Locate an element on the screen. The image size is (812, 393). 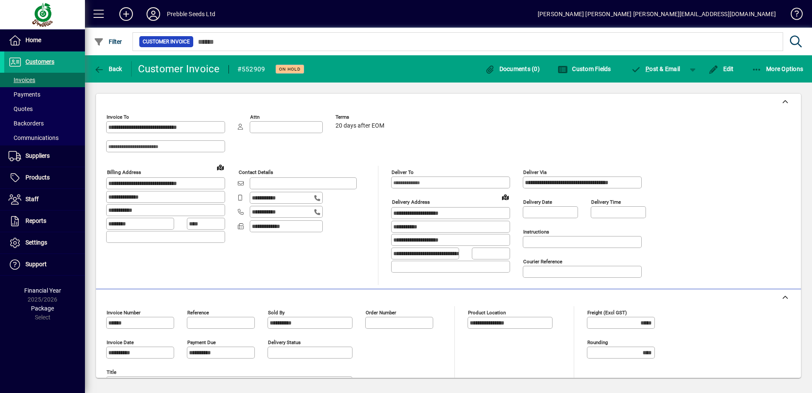
mat-label: Deliver To is located at coordinates (403, 172).